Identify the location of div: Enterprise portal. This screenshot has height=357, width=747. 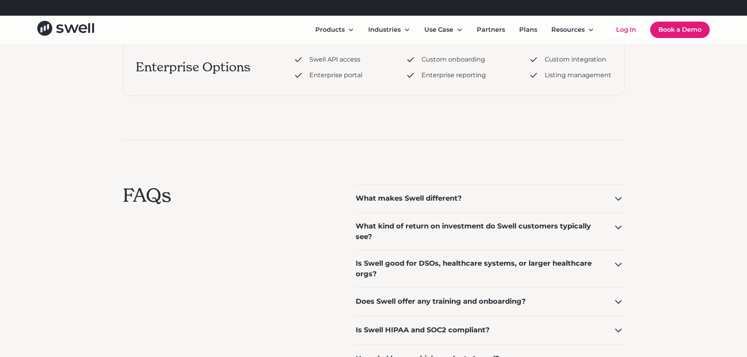
(336, 75).